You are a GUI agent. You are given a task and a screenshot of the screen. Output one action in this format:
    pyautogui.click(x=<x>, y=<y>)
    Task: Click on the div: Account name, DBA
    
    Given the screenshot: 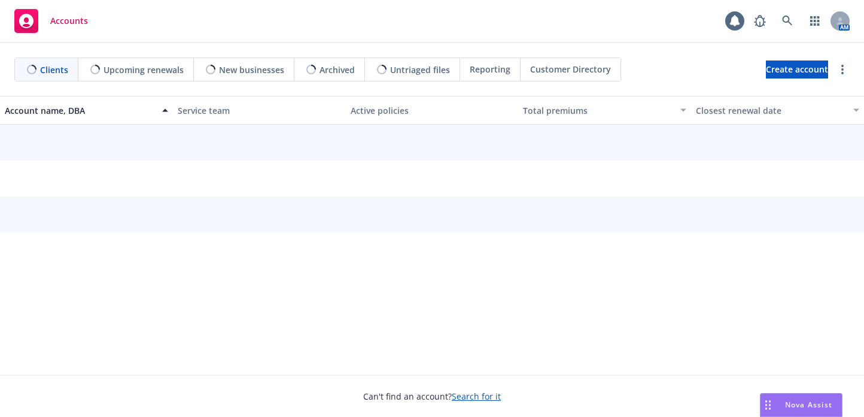 What is the action you would take?
    pyautogui.click(x=80, y=110)
    